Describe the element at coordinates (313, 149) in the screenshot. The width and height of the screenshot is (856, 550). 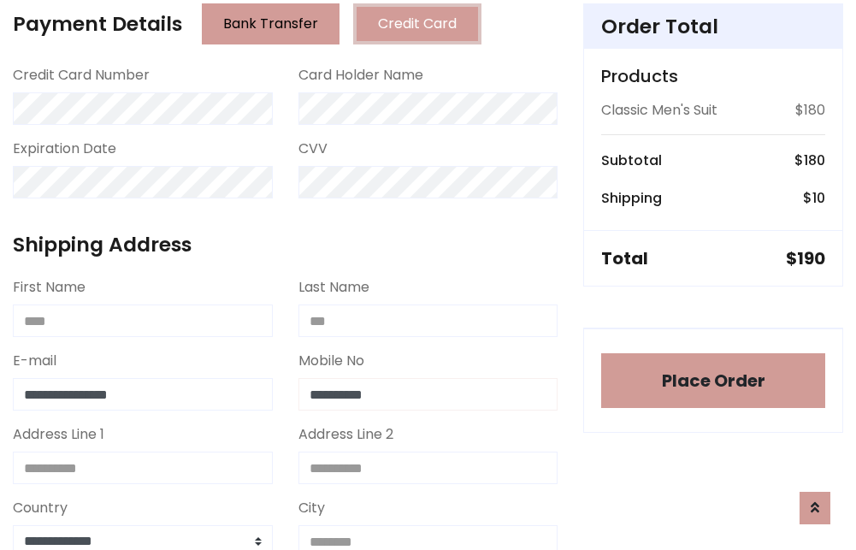
I see `label: CVV` at that location.